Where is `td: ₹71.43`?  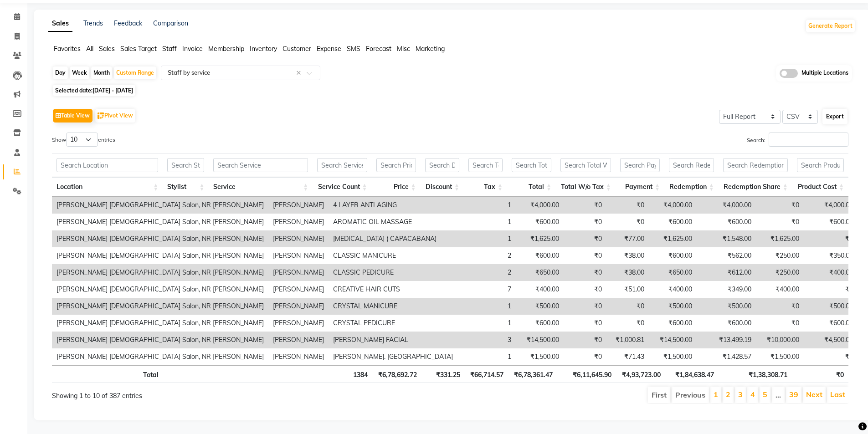
td: ₹71.43 is located at coordinates (627, 356).